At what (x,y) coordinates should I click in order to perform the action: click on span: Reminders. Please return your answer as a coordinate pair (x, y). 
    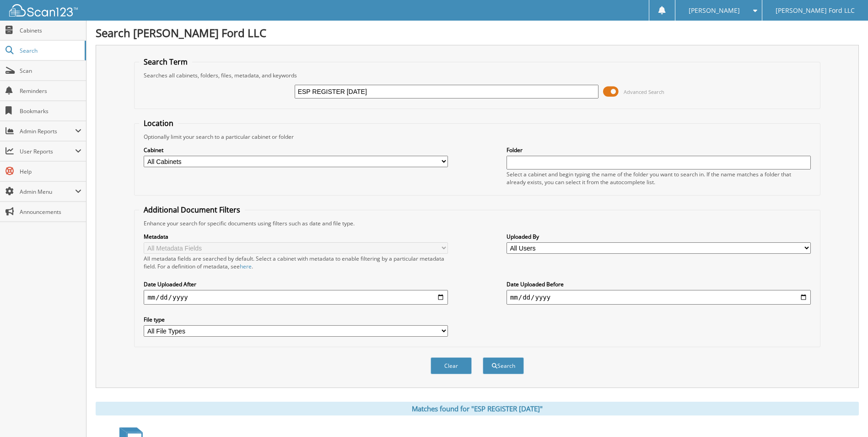
    Looking at the image, I should click on (51, 91).